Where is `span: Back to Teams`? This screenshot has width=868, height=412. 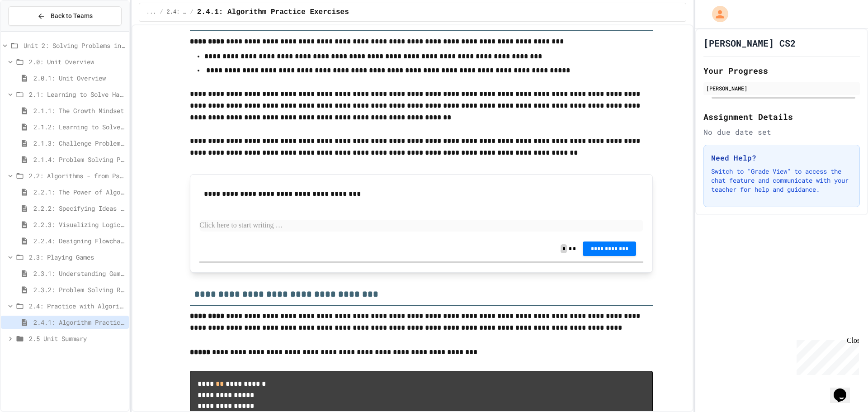
span: Back to Teams is located at coordinates (72, 16).